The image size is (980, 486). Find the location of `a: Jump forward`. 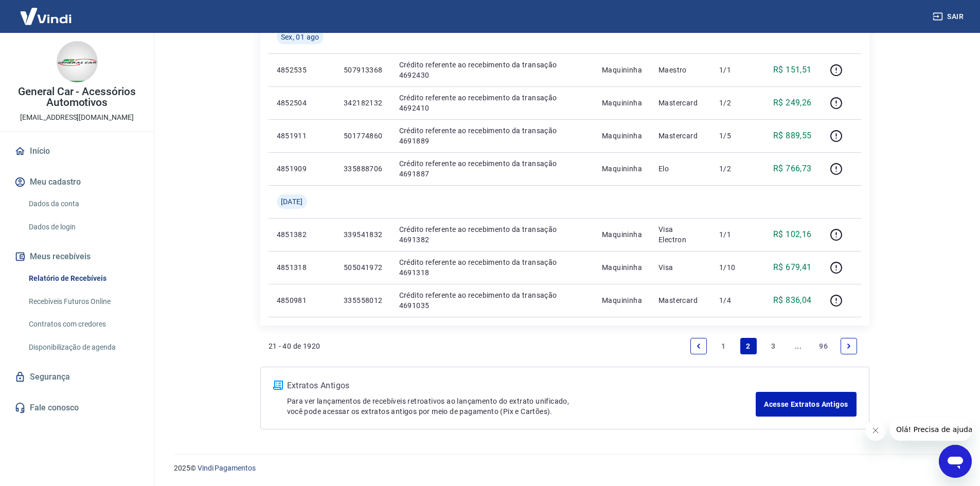

a: Jump forward is located at coordinates (799, 346).